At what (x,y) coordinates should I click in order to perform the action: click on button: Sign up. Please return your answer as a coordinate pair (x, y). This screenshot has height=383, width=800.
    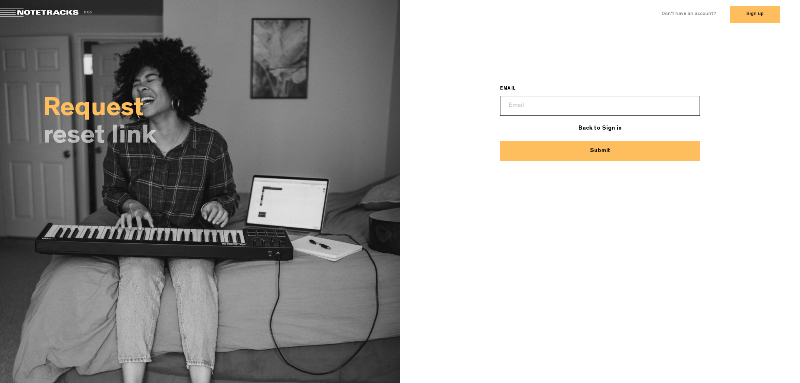
    Looking at the image, I should click on (755, 15).